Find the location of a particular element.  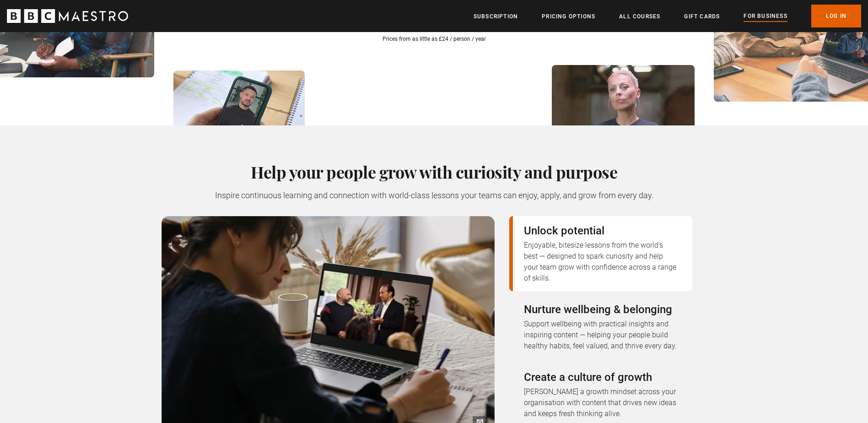

p: Enjoyable, bitesize lessons from the world's best — designed to spark curiosity and help your tea... is located at coordinates (601, 261).